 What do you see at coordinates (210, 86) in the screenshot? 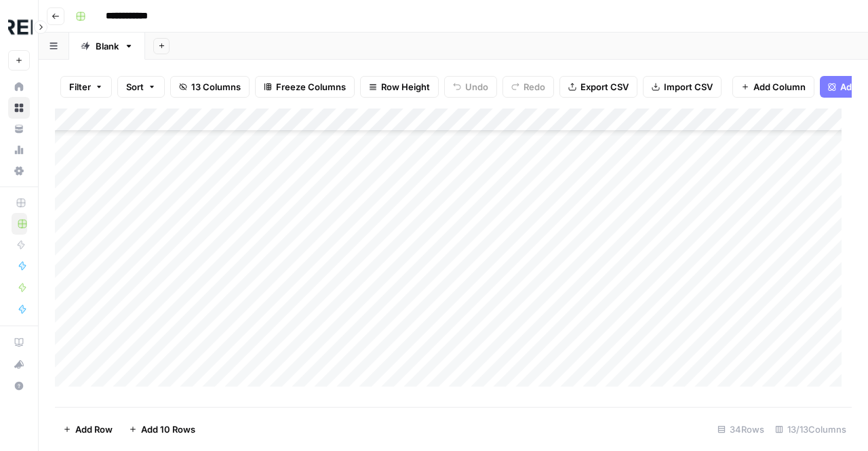
I see `button: 13 Columns` at bounding box center [210, 86].